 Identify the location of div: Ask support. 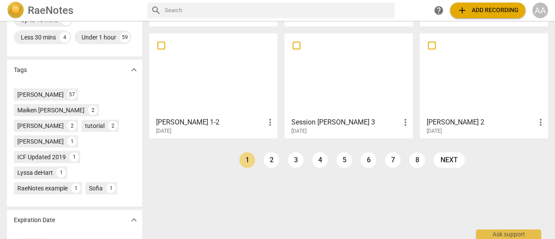
(508, 234).